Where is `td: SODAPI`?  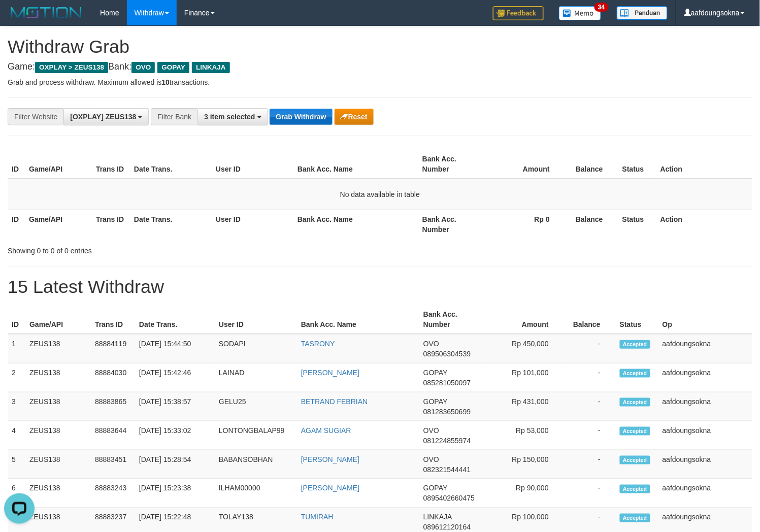 td: SODAPI is located at coordinates (256, 349).